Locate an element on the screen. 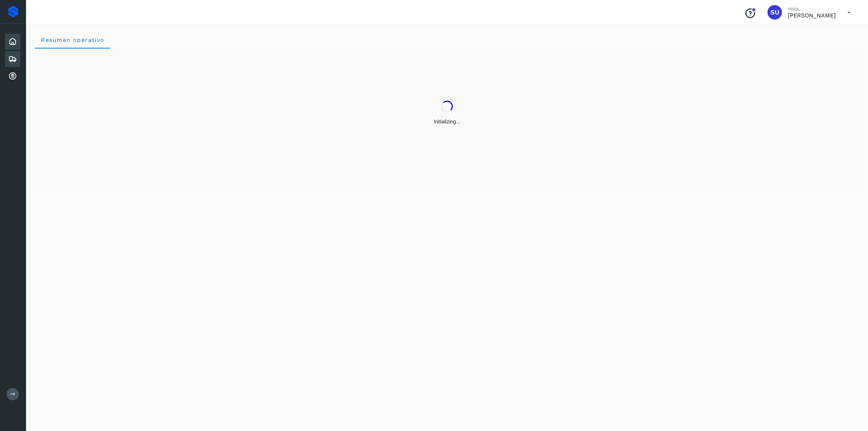 The width and height of the screenshot is (868, 431). p: Hola, is located at coordinates (812, 9).